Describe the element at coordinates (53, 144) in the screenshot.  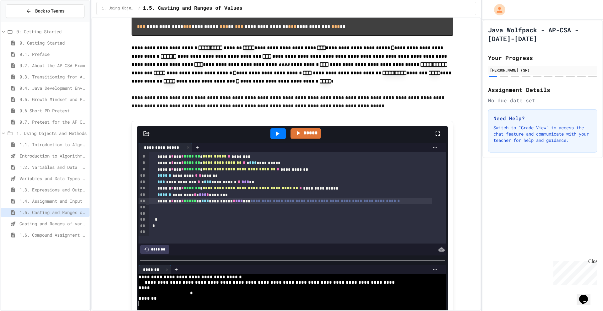
I see `span: 1.1. Introduction to Algorithms, Programming, and Compilers` at that location.